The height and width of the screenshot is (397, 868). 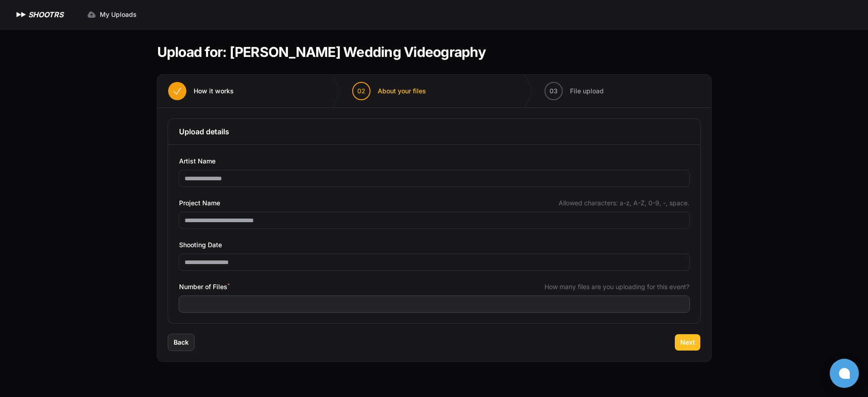 What do you see at coordinates (617, 287) in the screenshot?
I see `span: How many files are you uploading for this event?` at bounding box center [617, 287].